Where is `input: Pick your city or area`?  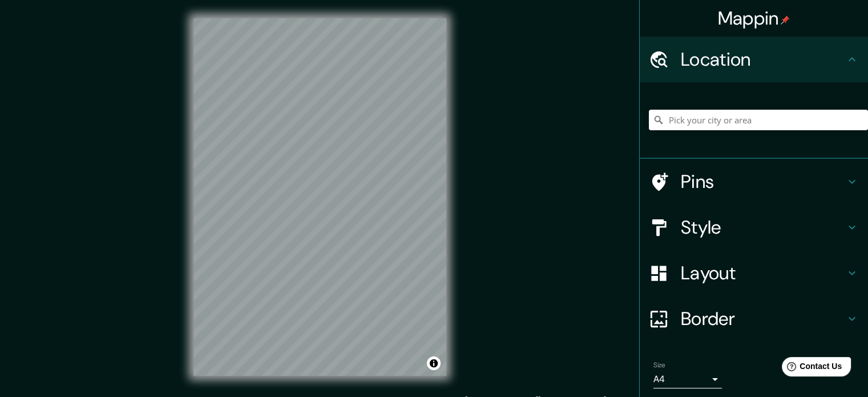 input: Pick your city or area is located at coordinates (759, 120).